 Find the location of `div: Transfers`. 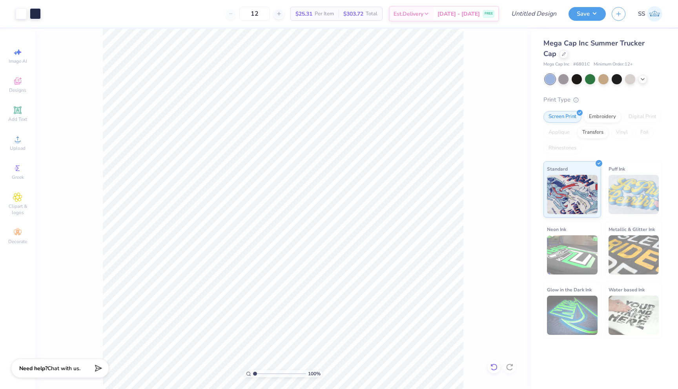

div: Transfers is located at coordinates (593, 133).